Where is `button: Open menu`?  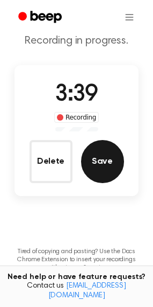 button: Open menu is located at coordinates (130, 17).